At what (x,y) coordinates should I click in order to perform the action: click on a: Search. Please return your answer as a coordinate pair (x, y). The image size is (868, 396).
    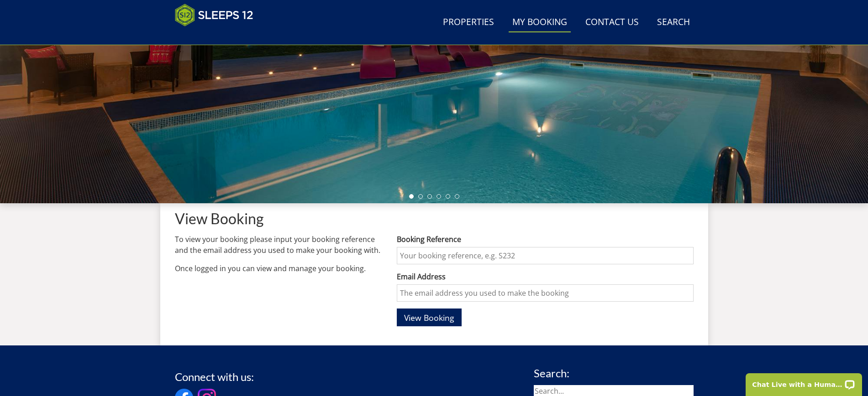
    Looking at the image, I should click on (673, 22).